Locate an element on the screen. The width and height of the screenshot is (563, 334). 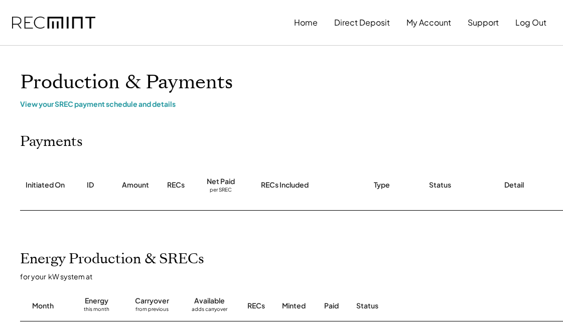
h2: Payments is located at coordinates (51, 142).